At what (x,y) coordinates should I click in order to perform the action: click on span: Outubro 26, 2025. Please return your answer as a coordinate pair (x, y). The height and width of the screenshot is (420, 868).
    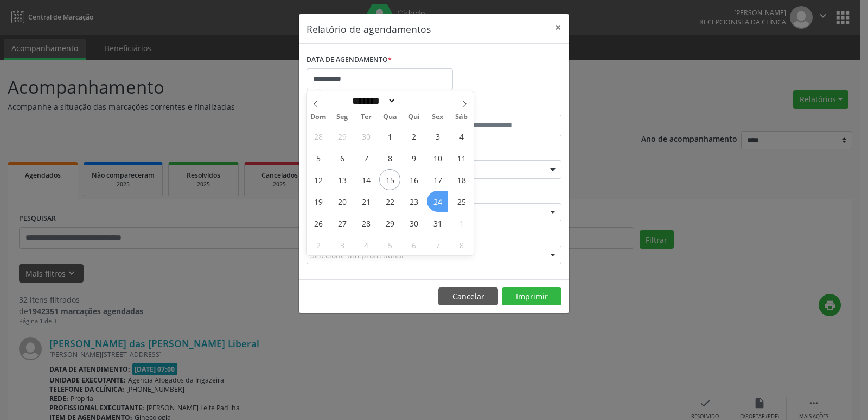
    Looking at the image, I should click on (318, 223).